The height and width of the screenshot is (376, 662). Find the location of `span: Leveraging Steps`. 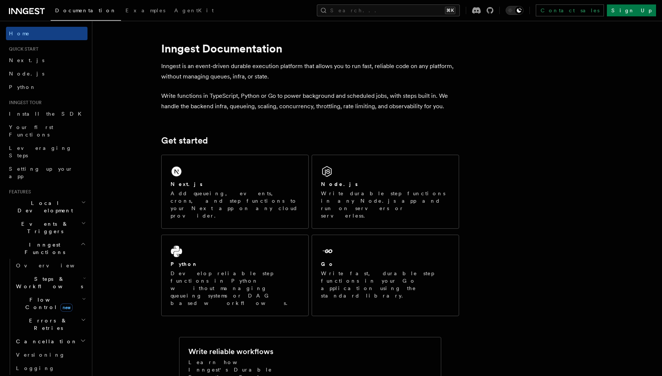

span: Leveraging Steps is located at coordinates (40, 152).